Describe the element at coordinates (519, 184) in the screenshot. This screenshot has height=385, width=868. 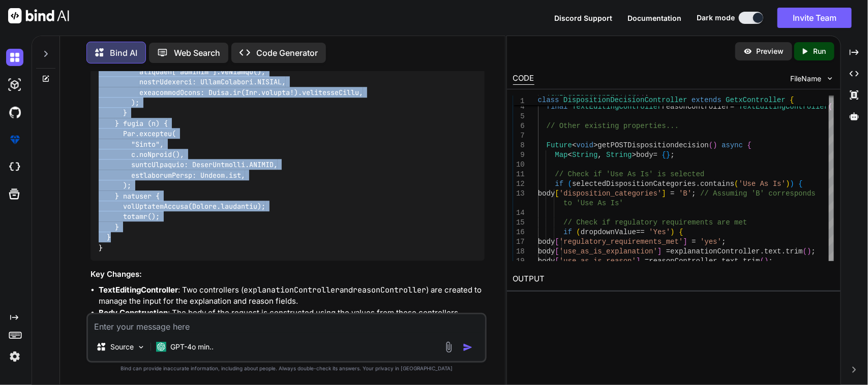
I see `div: 12` at that location.